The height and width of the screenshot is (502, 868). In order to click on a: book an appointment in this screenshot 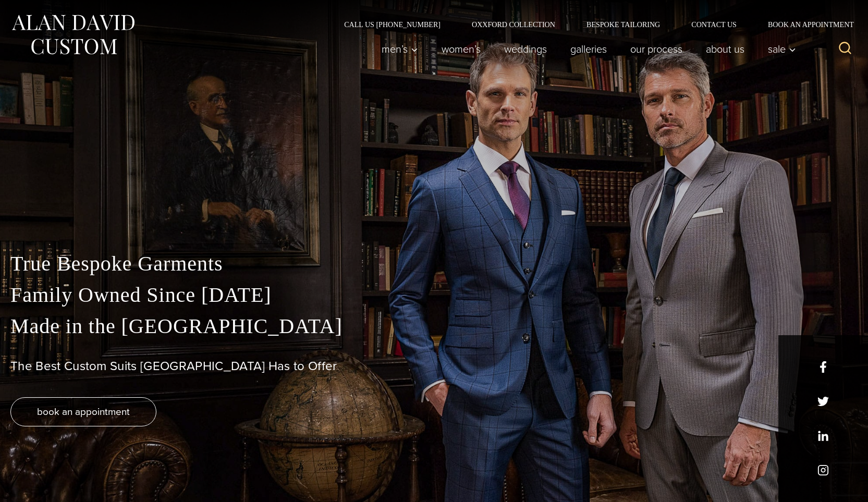, I will do `click(83, 412)`.